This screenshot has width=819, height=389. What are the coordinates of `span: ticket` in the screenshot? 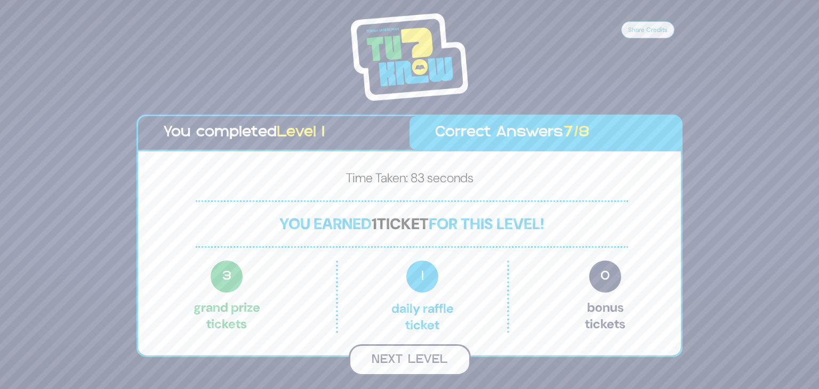 It's located at (402, 224).